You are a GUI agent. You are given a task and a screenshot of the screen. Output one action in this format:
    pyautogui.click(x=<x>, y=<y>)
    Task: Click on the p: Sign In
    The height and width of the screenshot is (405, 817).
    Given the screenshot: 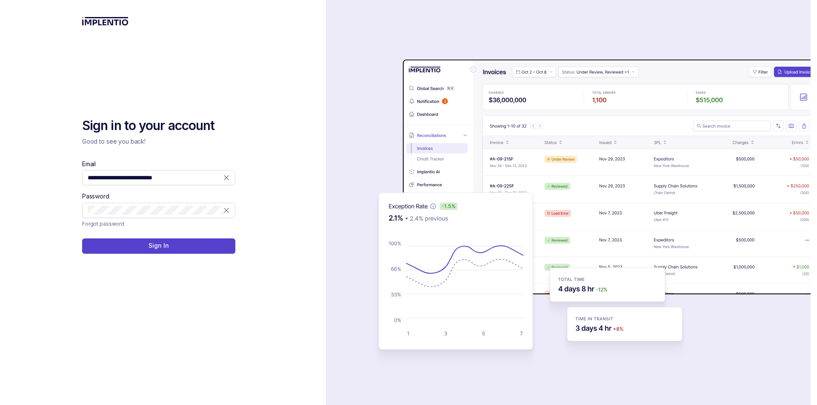 What is the action you would take?
    pyautogui.click(x=158, y=246)
    